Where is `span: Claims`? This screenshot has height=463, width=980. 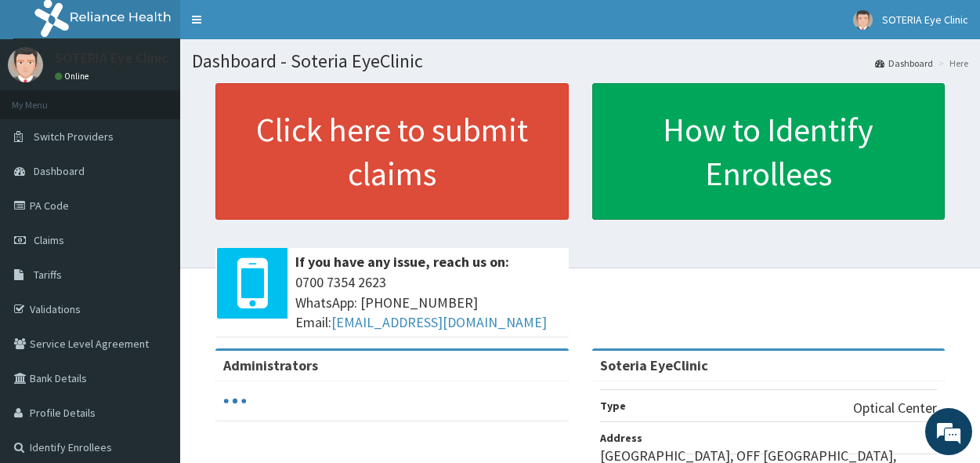
span: Claims is located at coordinates (49, 240).